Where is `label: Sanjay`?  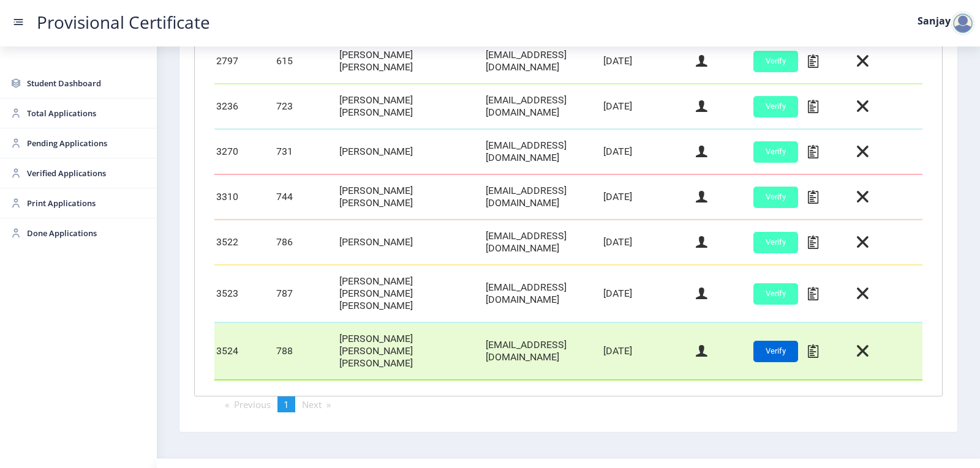 label: Sanjay is located at coordinates (934, 21).